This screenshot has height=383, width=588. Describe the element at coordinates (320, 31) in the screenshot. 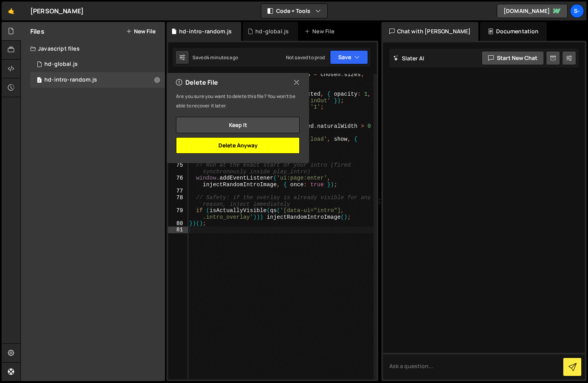

I see `div: New File` at that location.